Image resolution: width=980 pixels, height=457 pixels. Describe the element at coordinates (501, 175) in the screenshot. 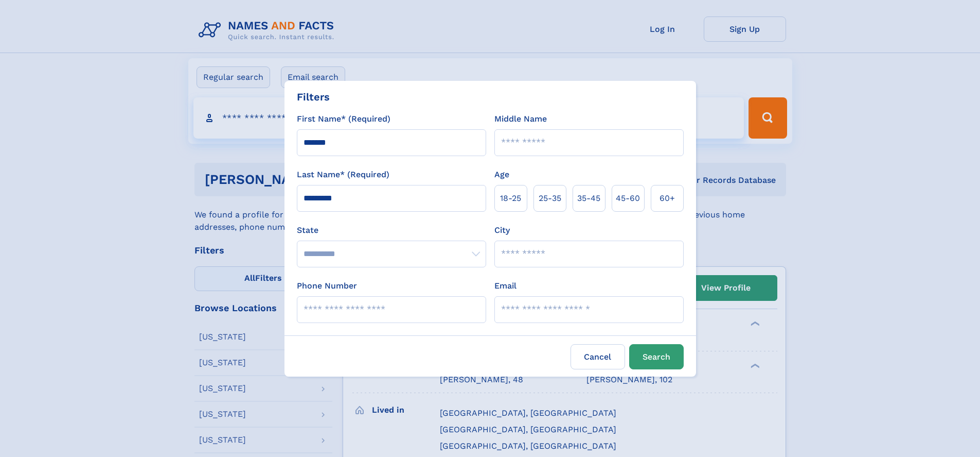

I see `label: Age` at that location.